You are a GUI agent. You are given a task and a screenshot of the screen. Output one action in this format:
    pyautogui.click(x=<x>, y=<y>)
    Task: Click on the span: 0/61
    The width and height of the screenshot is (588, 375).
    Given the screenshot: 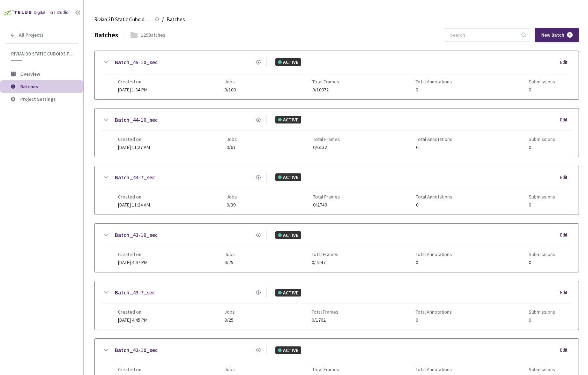 What is the action you would take?
    pyautogui.click(x=231, y=148)
    